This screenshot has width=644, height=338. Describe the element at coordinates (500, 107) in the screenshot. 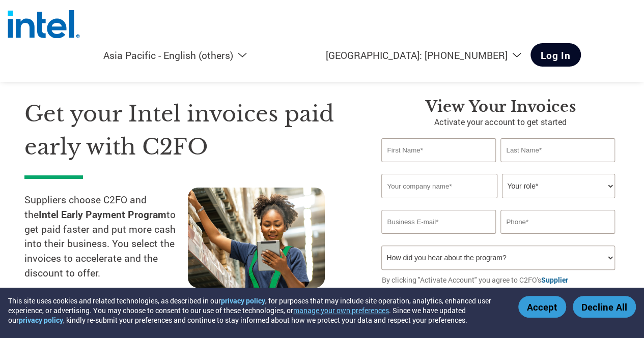

I see `h3: View your invoices` at that location.